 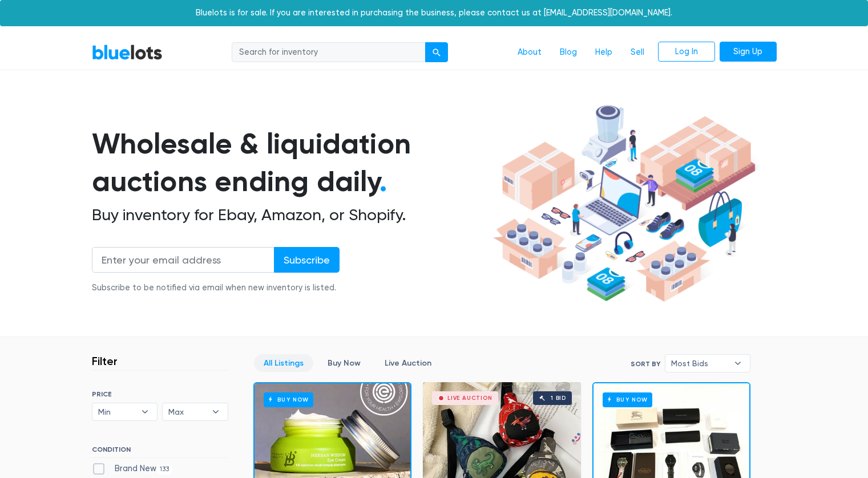 I want to click on h2: Buy inventory for Ebay, Amazon, or Shopify., so click(x=290, y=215).